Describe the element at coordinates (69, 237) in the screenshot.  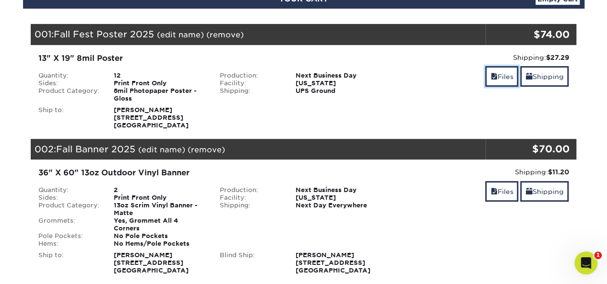
I see `div: Pole Pockets:` at that location.